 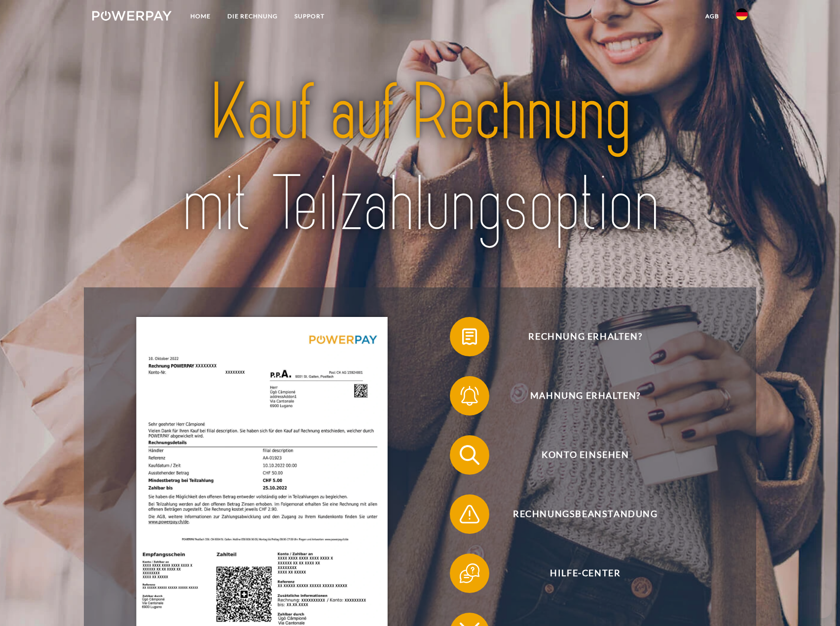 I want to click on img: qb_help.svg, so click(x=470, y=573).